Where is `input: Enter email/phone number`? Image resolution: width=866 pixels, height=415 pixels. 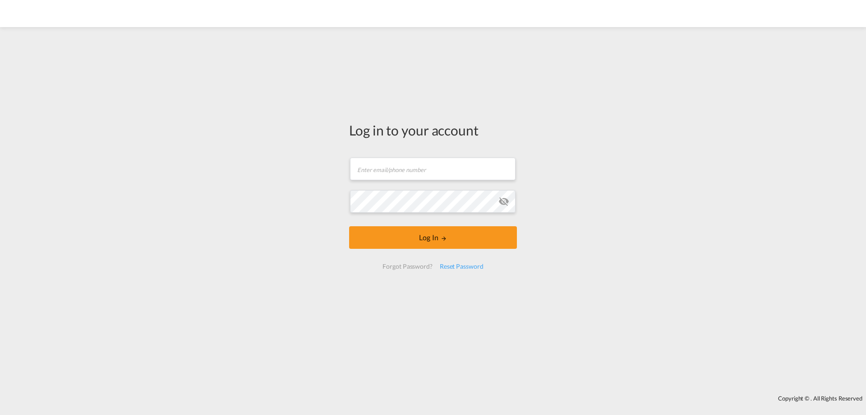
input: Enter email/phone number is located at coordinates (433, 169).